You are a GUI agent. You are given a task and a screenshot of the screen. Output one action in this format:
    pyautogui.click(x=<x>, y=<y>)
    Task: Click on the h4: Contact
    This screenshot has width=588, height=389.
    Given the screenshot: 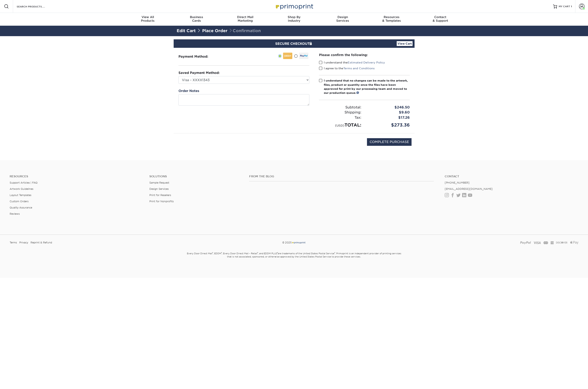 What is the action you would take?
    pyautogui.click(x=512, y=176)
    